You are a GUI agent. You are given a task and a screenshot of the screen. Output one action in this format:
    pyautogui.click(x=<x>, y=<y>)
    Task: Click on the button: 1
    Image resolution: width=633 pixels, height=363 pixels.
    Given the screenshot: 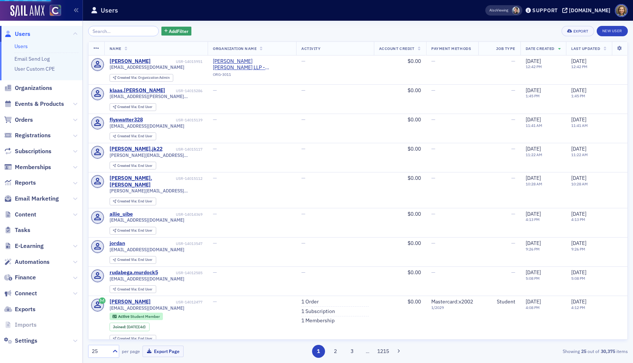 What is the action you would take?
    pyautogui.click(x=318, y=351)
    